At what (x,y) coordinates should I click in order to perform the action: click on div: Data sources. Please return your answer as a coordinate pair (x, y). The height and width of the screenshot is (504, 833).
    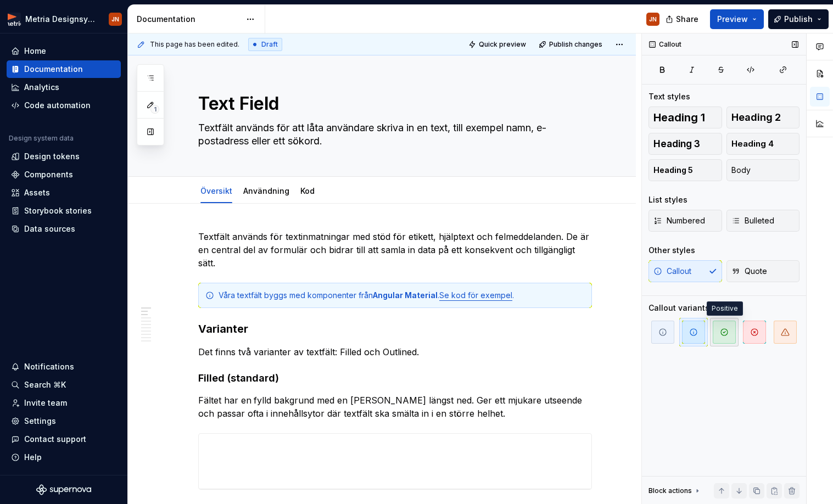
    Looking at the image, I should click on (49, 229).